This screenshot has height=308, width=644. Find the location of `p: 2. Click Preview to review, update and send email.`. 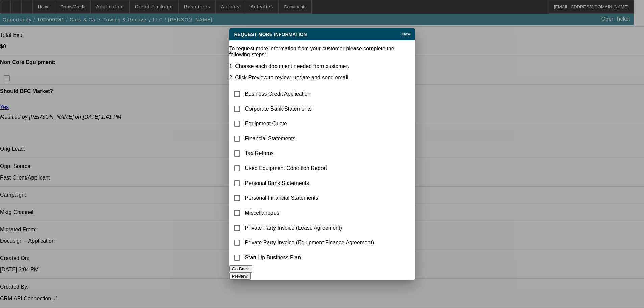

p: 2. Click Preview to review, update and send email. is located at coordinates (322, 77).